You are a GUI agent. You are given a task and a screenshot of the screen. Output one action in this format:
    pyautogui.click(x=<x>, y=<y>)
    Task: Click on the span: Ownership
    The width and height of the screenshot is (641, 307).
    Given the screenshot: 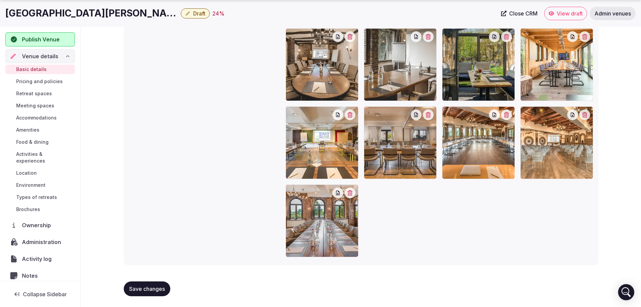 What is the action you would take?
    pyautogui.click(x=38, y=226)
    